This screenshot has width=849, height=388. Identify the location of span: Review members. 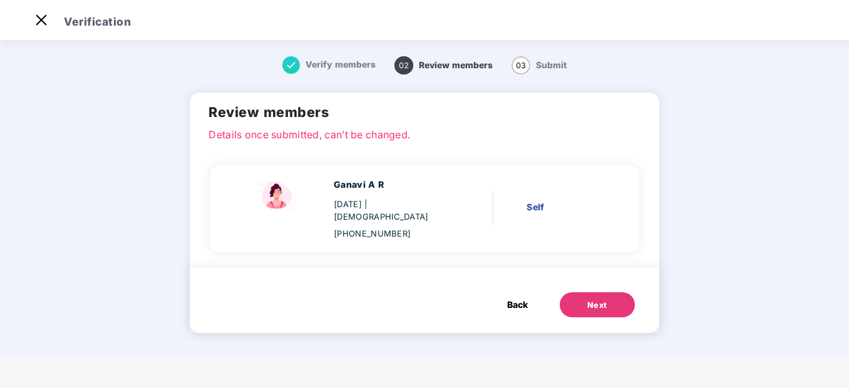
(456, 65).